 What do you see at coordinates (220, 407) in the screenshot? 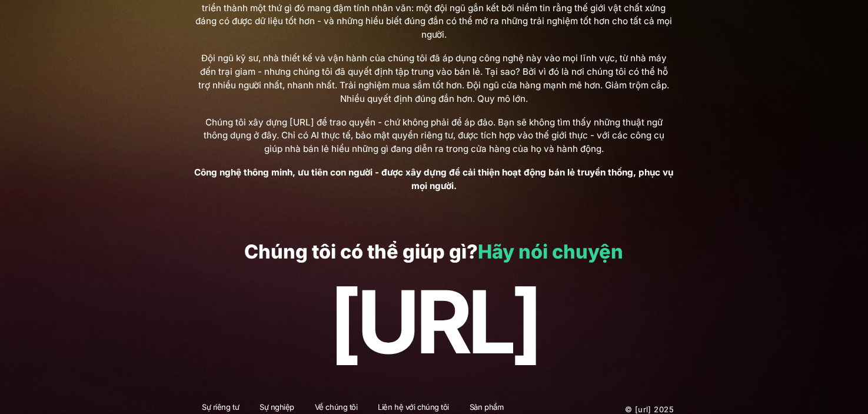
I see `font: Sự riêng tư` at bounding box center [220, 407].